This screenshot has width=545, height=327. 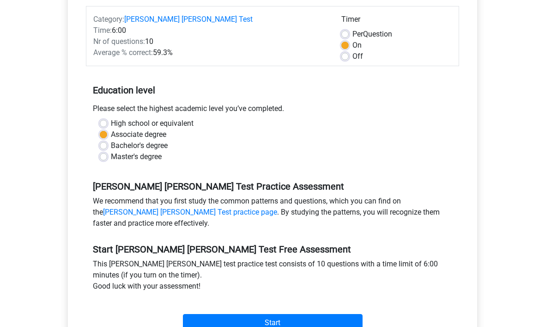 What do you see at coordinates (210, 42) in the screenshot?
I see `div: 10` at bounding box center [210, 42].